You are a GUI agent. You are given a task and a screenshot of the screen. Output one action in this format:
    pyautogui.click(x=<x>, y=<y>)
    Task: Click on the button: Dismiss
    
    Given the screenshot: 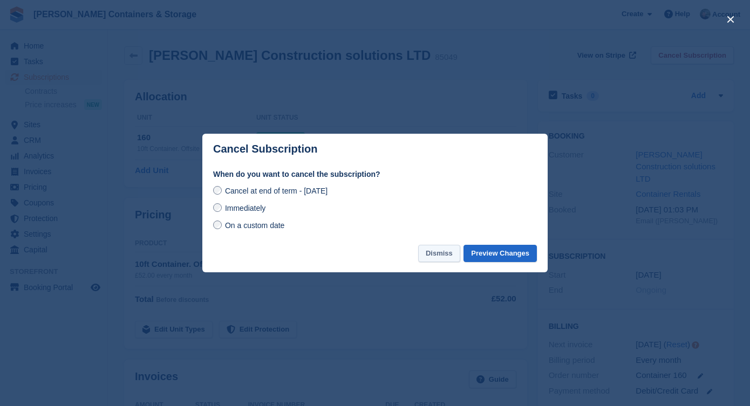 What is the action you would take?
    pyautogui.click(x=439, y=254)
    